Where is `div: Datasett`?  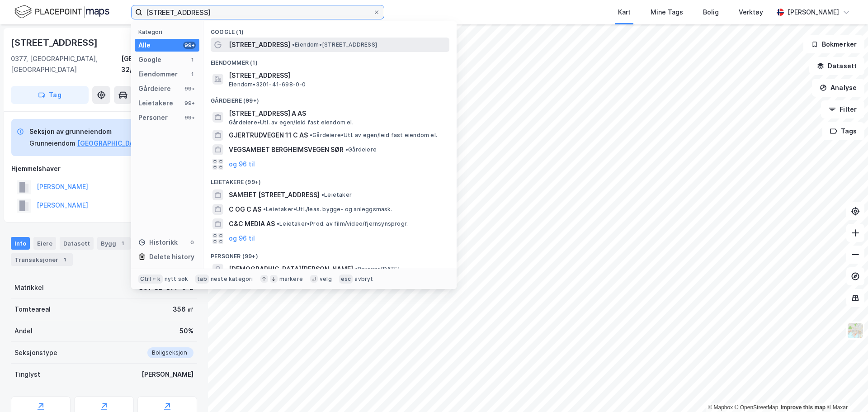 div: Datasett is located at coordinates (76, 243).